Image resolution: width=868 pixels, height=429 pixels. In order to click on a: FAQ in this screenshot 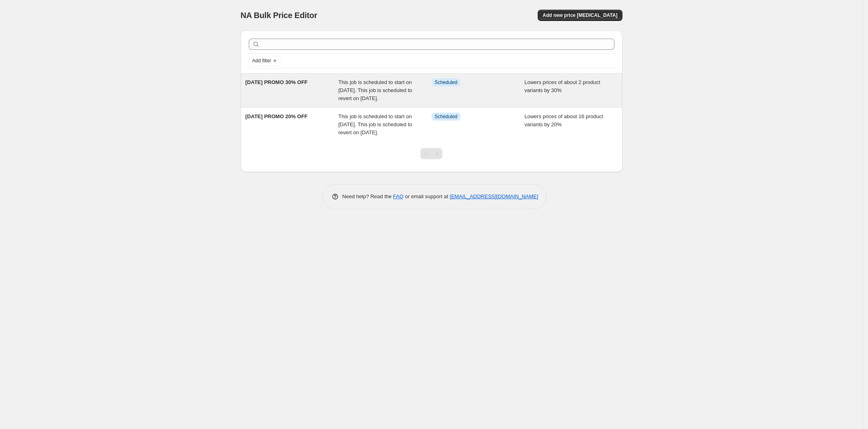, I will do `click(398, 196)`.